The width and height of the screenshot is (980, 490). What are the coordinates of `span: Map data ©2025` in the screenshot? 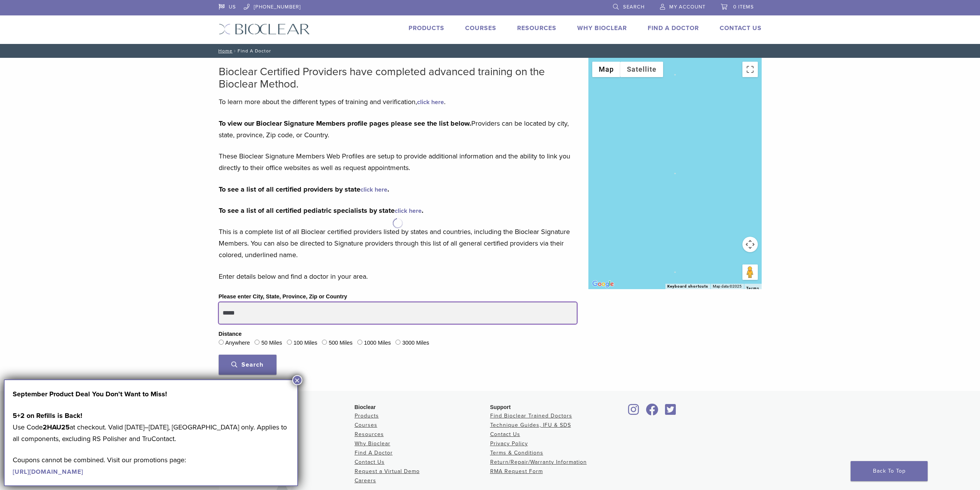 It's located at (727, 286).